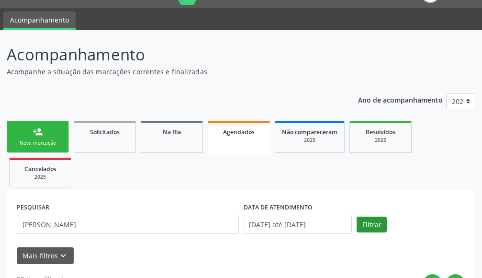 Image resolution: width=482 pixels, height=278 pixels. What do you see at coordinates (45, 255) in the screenshot?
I see `button: Mais filtroskeyboard_arrow_down` at bounding box center [45, 255].